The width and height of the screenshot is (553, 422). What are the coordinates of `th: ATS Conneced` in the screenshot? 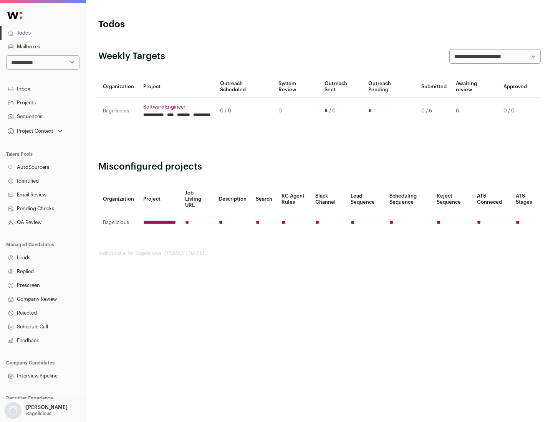 It's located at (491, 199).